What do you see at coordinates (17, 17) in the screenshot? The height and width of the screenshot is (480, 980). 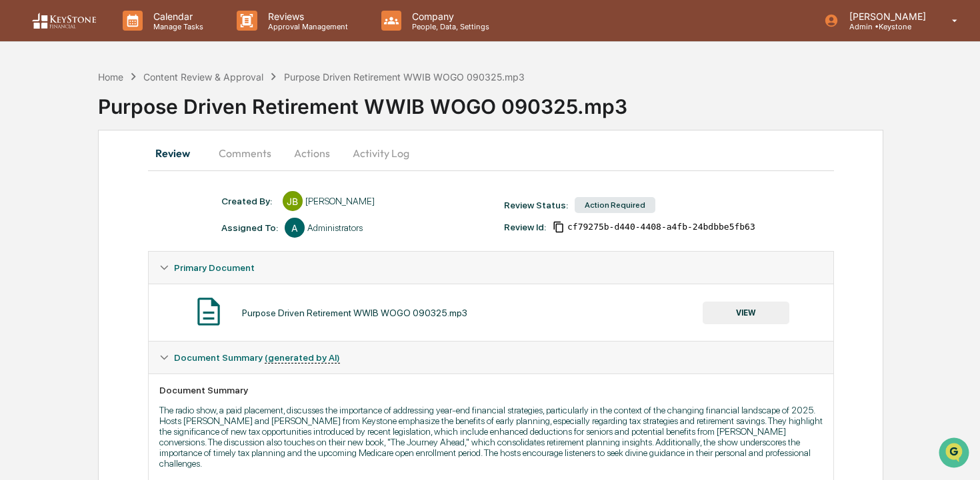 I see `img: f2157a4c-a0d3-4daa-907e-bb6f0de503a5-1751232295721` at bounding box center [17, 17].